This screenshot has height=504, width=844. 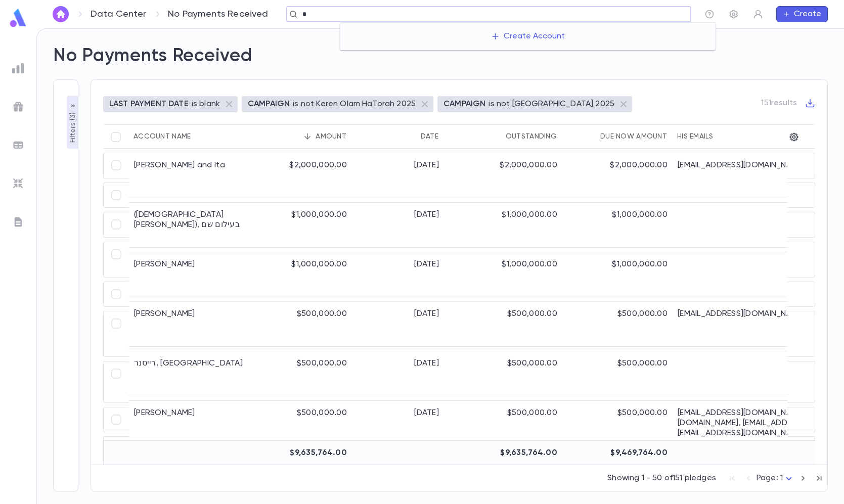 I want to click on img: batches_grey.339ca447c9d9533ef1741baa751efc33.svg, so click(x=18, y=145).